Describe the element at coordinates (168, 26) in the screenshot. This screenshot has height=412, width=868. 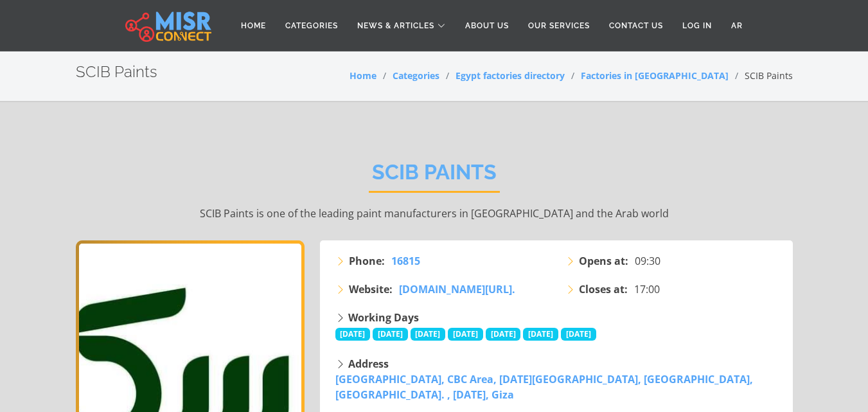
I see `img: main.misr_connect` at that location.